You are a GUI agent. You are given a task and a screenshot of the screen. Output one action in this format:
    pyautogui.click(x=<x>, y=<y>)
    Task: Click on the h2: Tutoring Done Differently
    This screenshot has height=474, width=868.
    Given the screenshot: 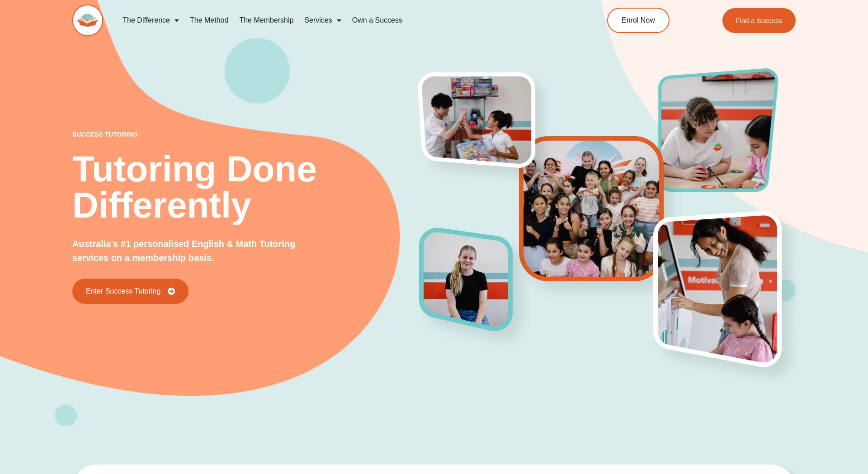 What is the action you would take?
    pyautogui.click(x=246, y=187)
    